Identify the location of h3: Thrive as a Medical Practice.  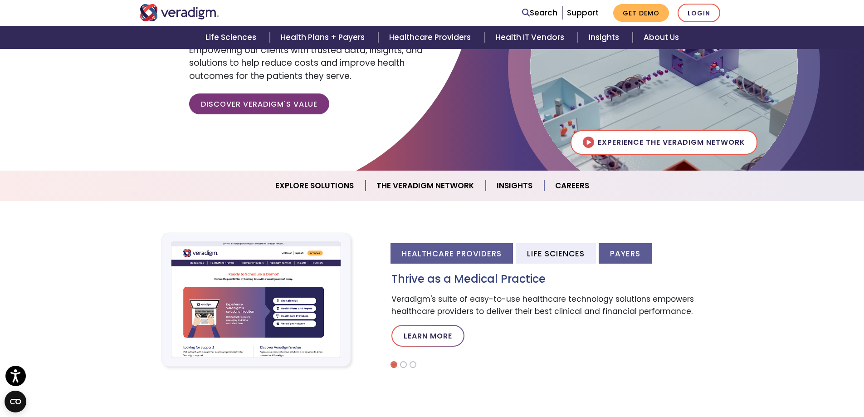
(558, 279).